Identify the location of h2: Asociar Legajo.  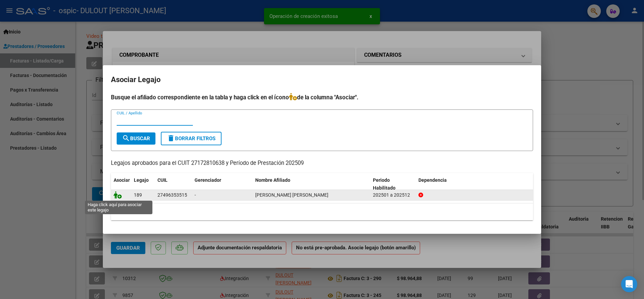
(322, 79).